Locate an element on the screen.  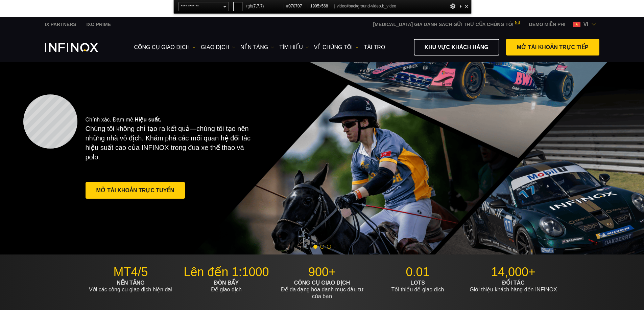
p: Để đa dạng hóa danh mục đầu tư của bạn is located at coordinates (322, 290).